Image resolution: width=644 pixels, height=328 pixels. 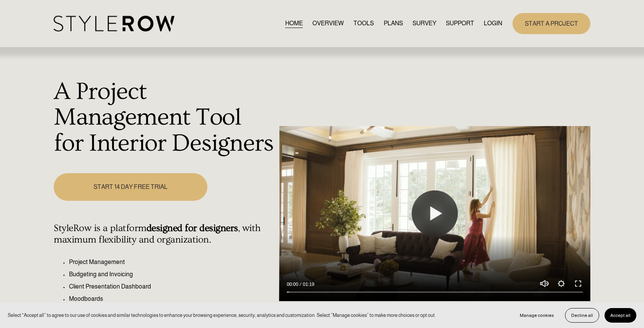 What do you see at coordinates (537, 315) in the screenshot?
I see `button: Manage cookies` at bounding box center [537, 315].